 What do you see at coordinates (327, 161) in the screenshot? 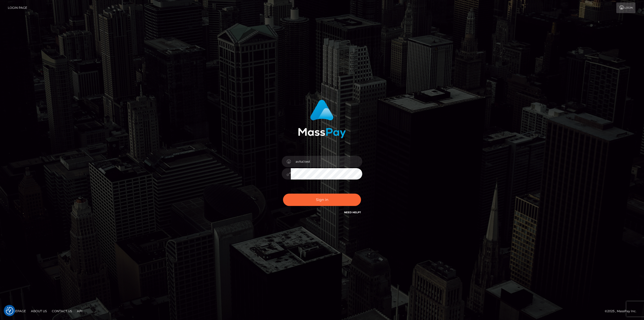
I see `input: Username...` at bounding box center [327, 161].